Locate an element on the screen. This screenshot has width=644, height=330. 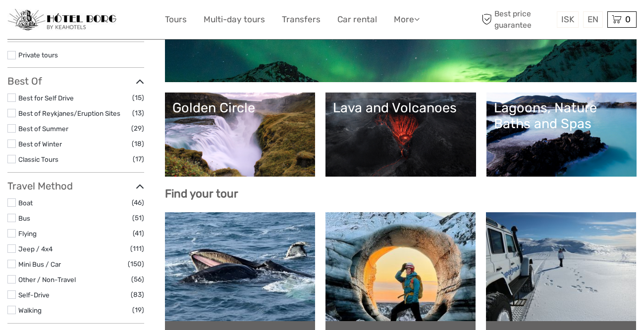
a: Transfers is located at coordinates (301, 20).